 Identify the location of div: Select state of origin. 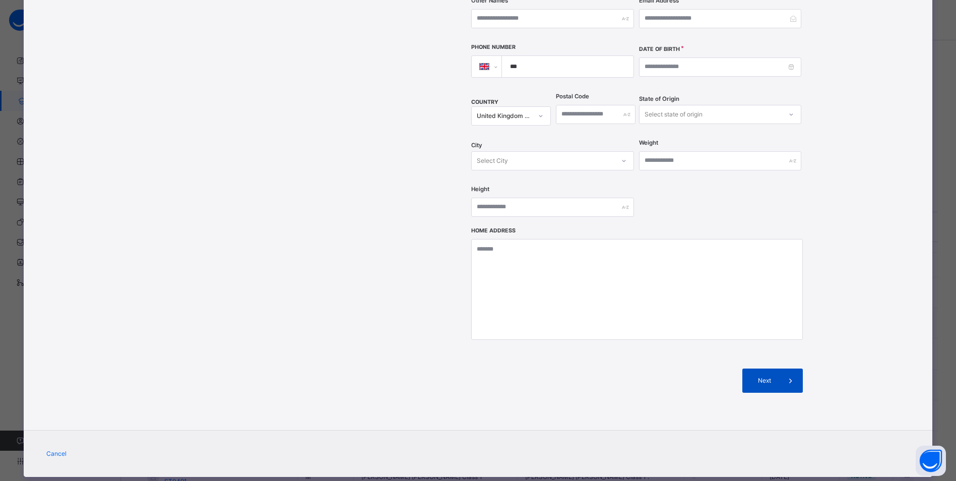
(673, 114).